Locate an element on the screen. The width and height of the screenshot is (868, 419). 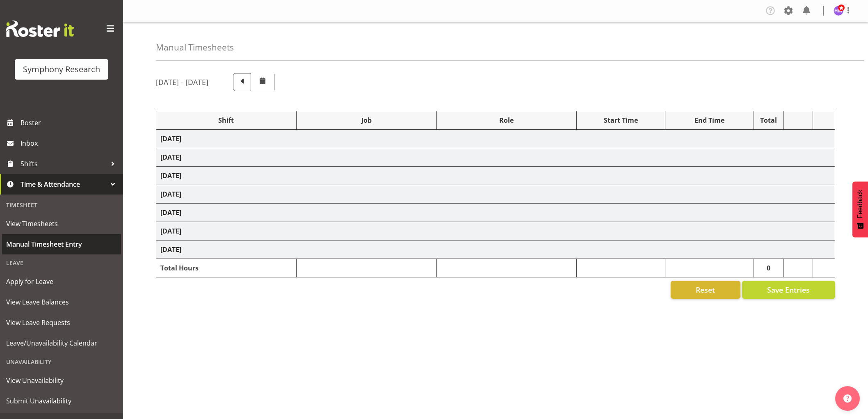
div: Timesheet is located at coordinates (62, 205).